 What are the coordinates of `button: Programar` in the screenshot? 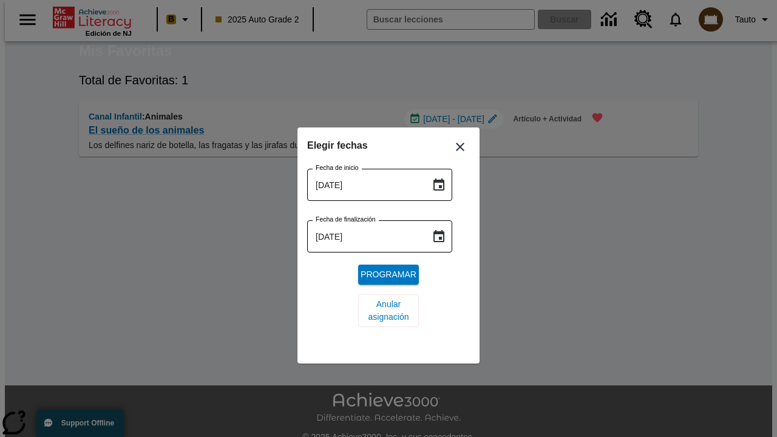 It's located at (388, 274).